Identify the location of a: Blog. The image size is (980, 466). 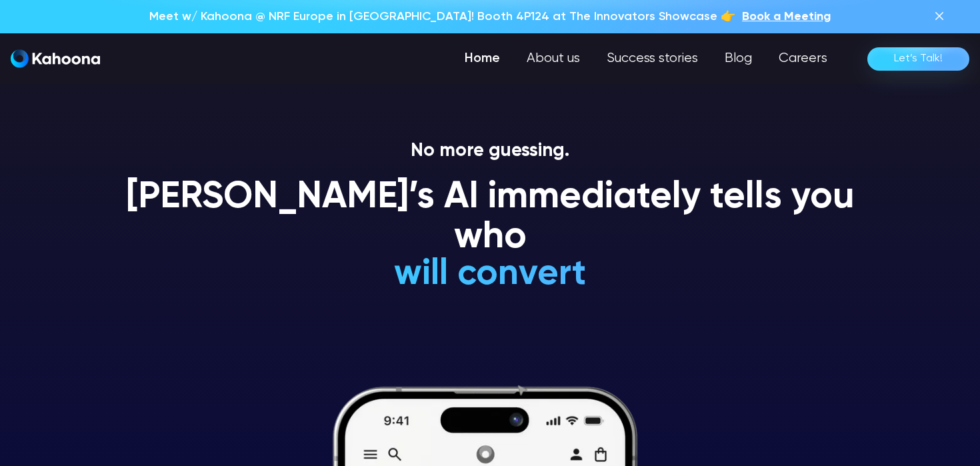
(738, 58).